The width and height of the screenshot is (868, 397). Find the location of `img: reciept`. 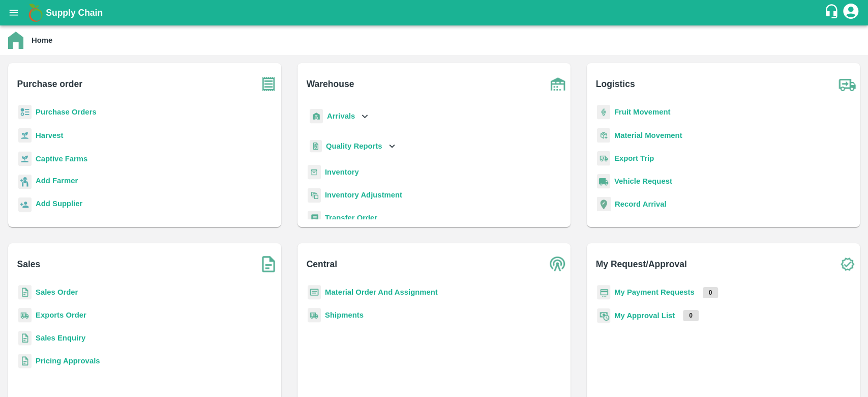

img: reciept is located at coordinates (25, 112).